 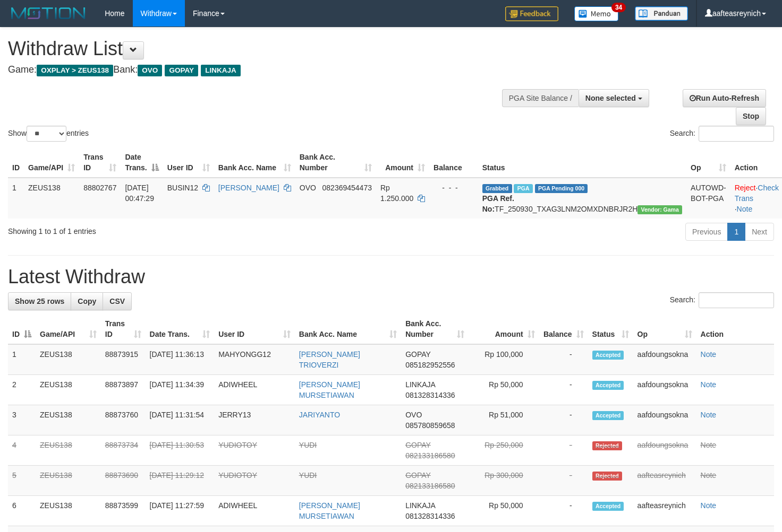 I want to click on span: Grabbed, so click(x=497, y=188).